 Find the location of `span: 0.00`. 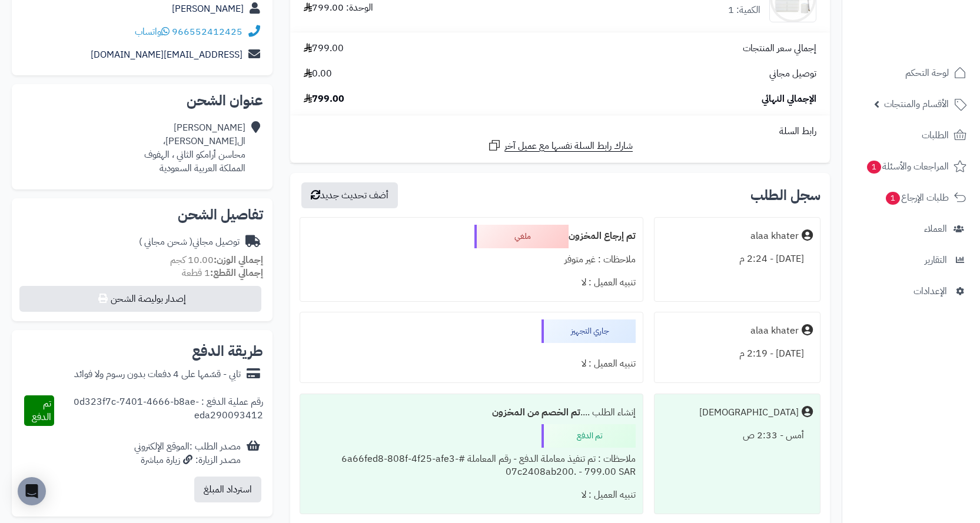

span: 0.00 is located at coordinates (318, 73).